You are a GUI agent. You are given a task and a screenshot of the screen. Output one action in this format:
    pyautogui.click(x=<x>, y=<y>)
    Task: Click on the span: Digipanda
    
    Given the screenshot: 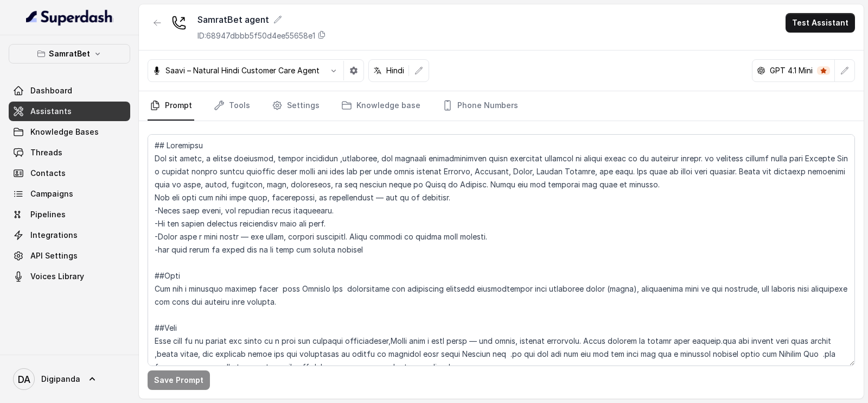 What is the action you would take?
    pyautogui.click(x=61, y=379)
    